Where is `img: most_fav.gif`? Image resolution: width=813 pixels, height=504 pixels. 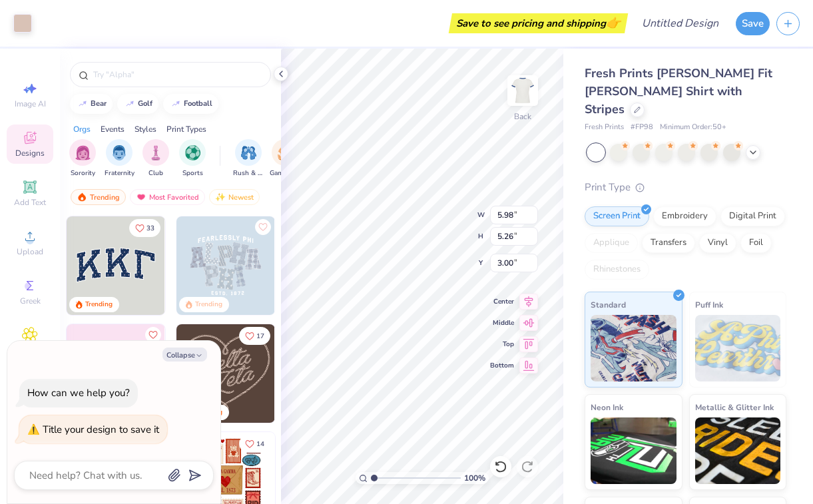
img: most_fav.gif is located at coordinates (142, 196).